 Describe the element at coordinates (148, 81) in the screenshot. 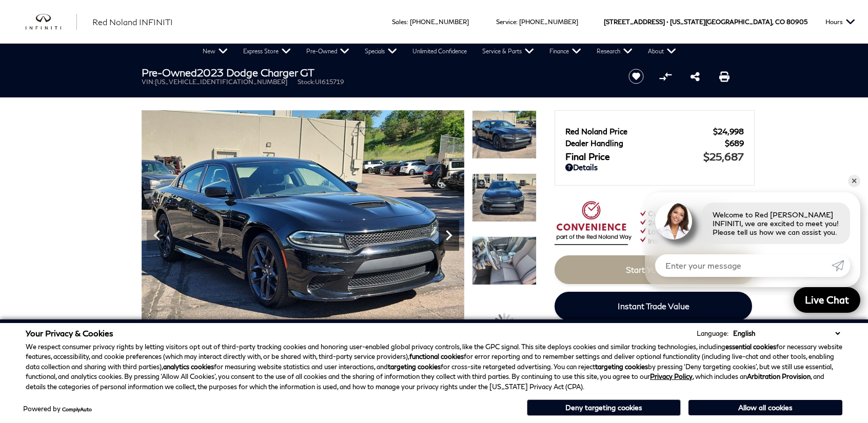

I see `span: VIN:` at that location.